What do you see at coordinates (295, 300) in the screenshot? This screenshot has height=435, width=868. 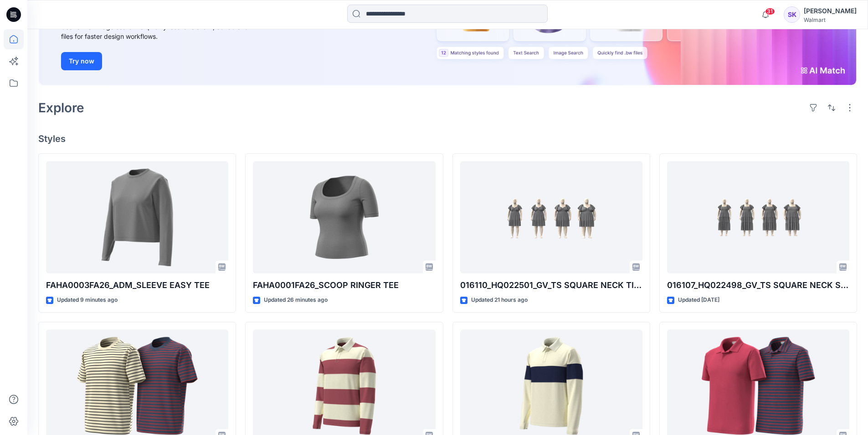 I see `p: Updated 26 minutes ago` at bounding box center [295, 300].